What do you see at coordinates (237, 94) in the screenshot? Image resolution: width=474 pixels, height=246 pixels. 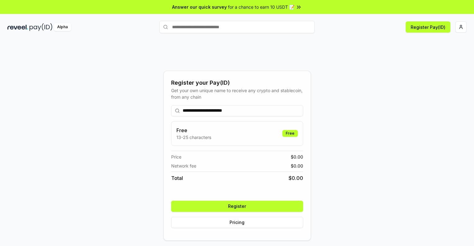 I see `div: Get your own unique name to receive any crypto and stablecoin, from any chain` at bounding box center [237, 94].